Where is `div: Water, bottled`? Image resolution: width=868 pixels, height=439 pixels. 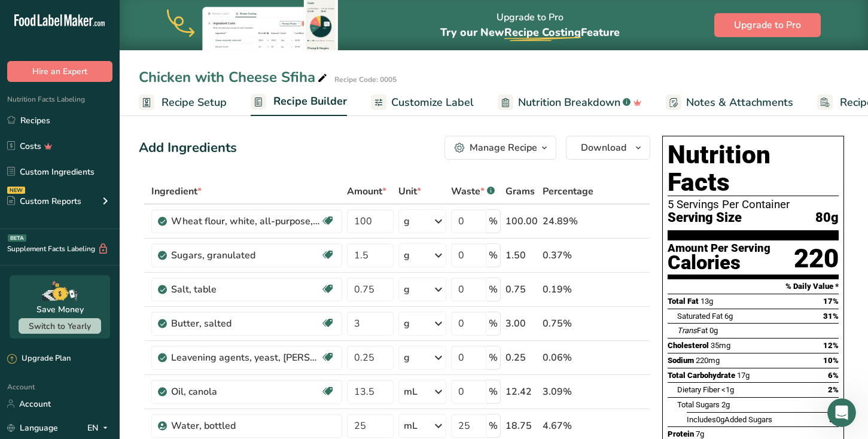 div: Water, bottled is located at coordinates (246, 426).